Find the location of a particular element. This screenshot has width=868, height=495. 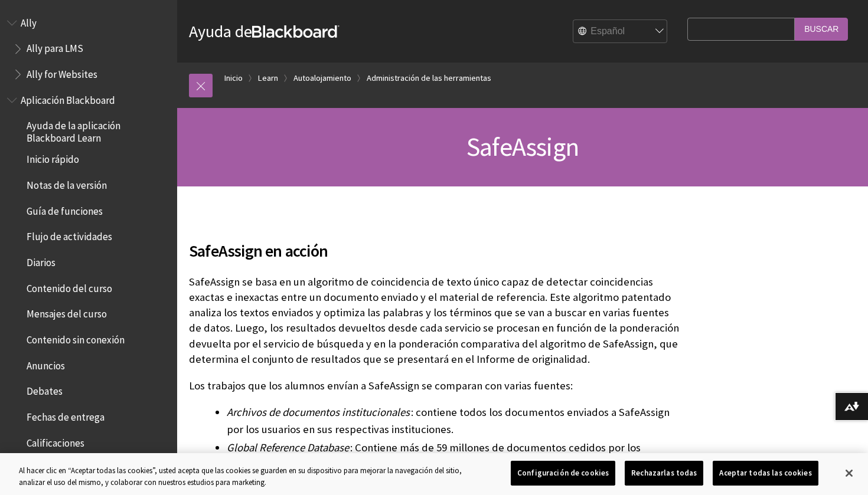

span: Mensajes del curso is located at coordinates (67, 312).